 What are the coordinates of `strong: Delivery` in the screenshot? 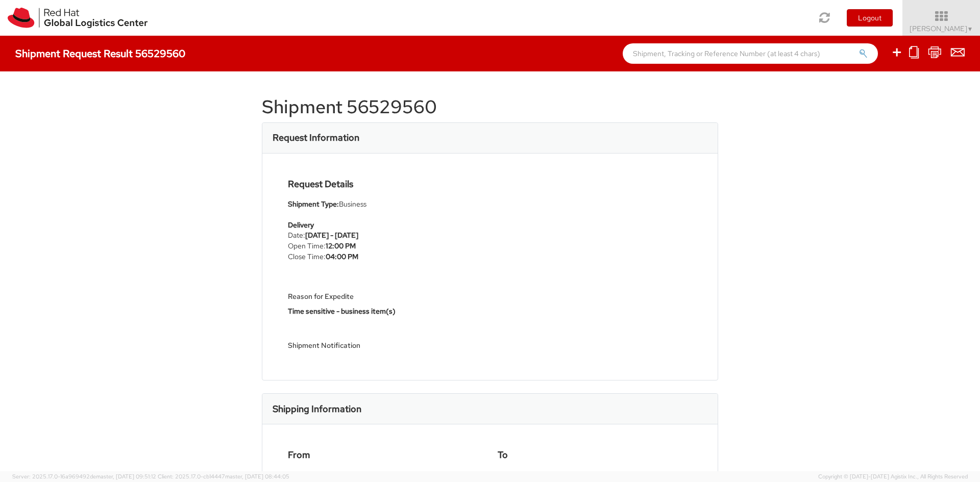 It's located at (301, 225).